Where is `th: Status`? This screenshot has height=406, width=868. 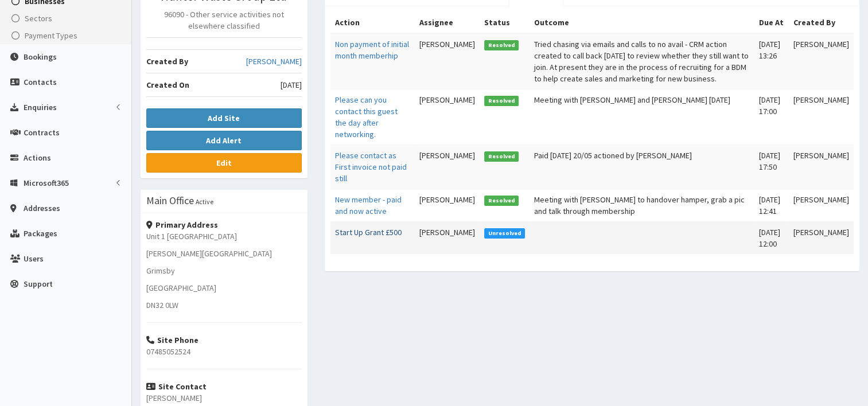 th: Status is located at coordinates (504, 22).